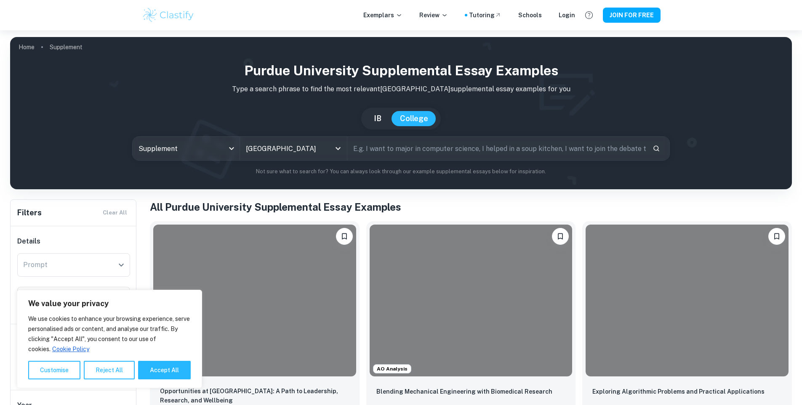 The image size is (802, 405). I want to click on img: profile cover, so click(401, 113).